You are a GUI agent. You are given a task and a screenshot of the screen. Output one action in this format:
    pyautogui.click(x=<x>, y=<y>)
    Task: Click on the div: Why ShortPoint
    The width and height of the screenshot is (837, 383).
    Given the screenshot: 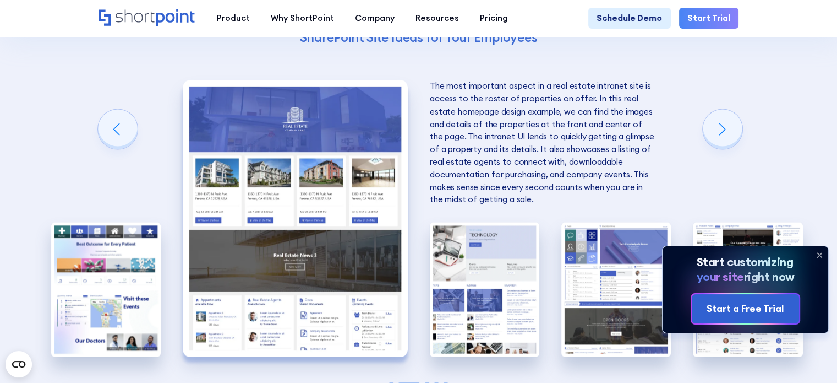 What is the action you would take?
    pyautogui.click(x=302, y=18)
    